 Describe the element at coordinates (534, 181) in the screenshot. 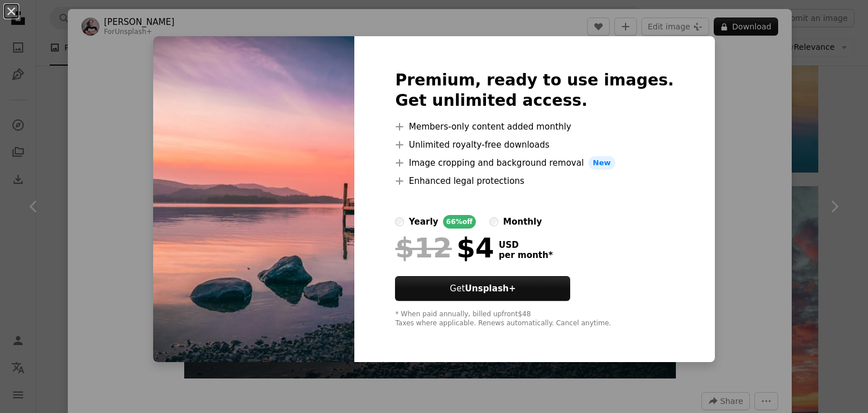

I see `li: Enhanced legal protections` at that location.